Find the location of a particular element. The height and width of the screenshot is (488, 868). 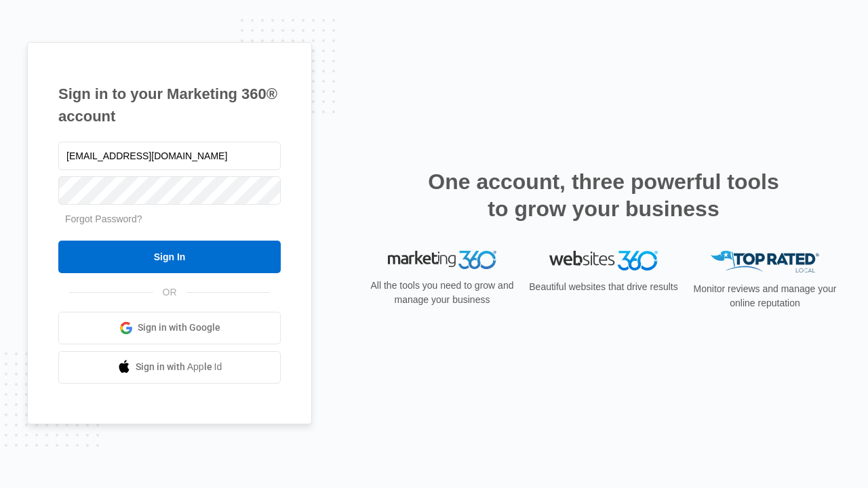

h1: Sign in to your Marketing 360® account is located at coordinates (169, 105).